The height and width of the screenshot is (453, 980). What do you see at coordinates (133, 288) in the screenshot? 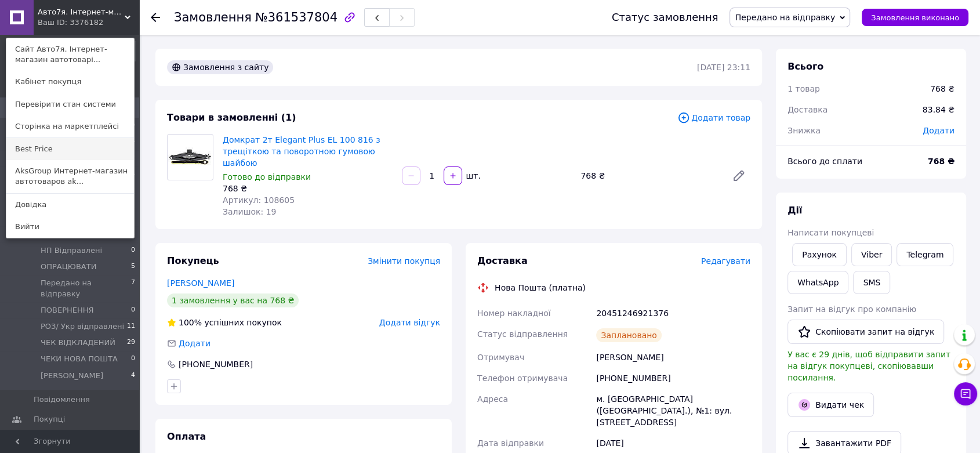
I see `span: 7` at bounding box center [133, 288].